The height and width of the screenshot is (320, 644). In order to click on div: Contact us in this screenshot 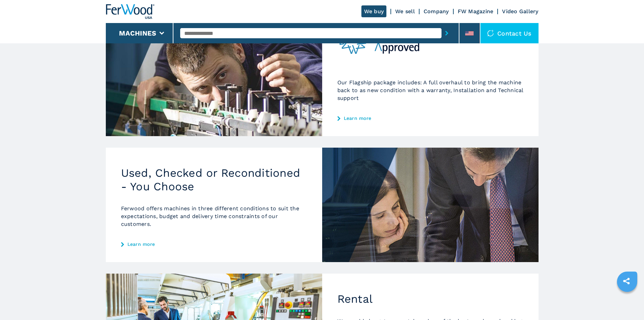, I will do `click(509, 33)`.